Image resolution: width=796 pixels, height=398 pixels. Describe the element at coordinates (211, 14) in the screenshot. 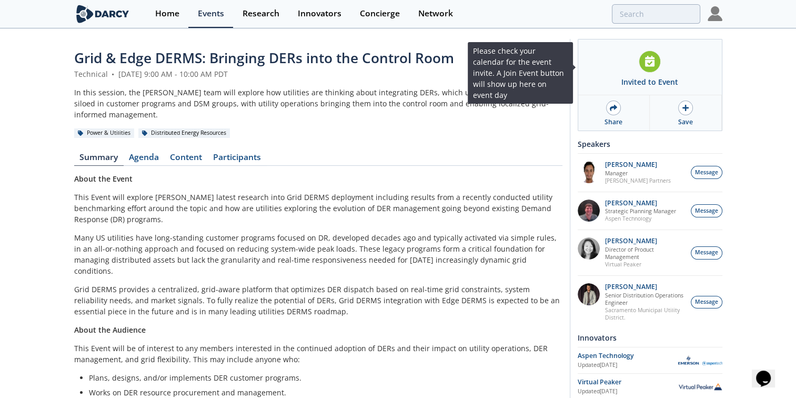

I see `div: Events` at that location.